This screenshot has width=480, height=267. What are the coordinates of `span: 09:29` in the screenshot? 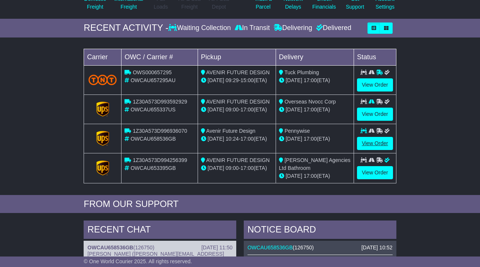 It's located at (232, 80).